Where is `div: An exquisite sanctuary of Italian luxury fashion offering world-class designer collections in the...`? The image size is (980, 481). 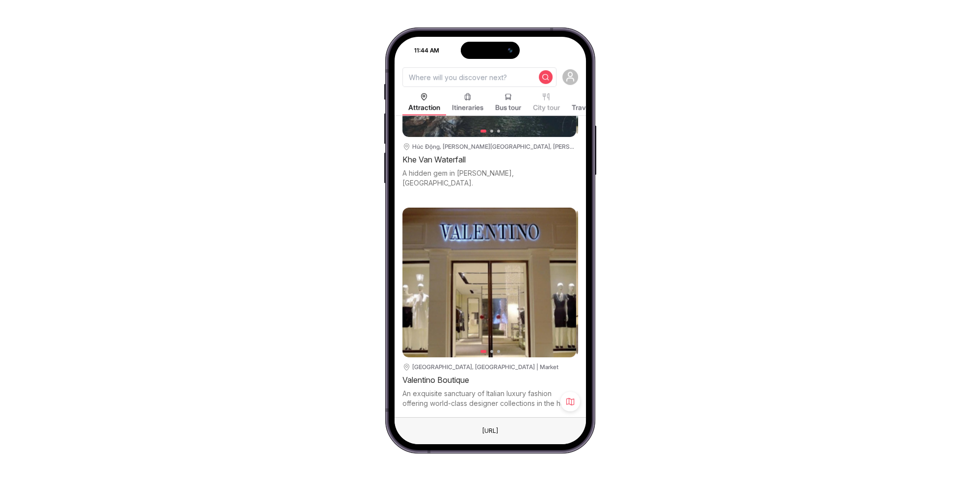 div: An exquisite sanctuary of Italian luxury fashion offering world-class designer collections in the... is located at coordinates (490, 399).